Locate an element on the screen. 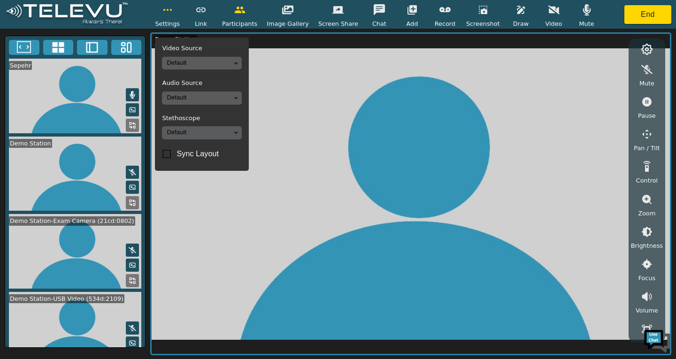 The width and height of the screenshot is (676, 359). span: Video is located at coordinates (554, 23).